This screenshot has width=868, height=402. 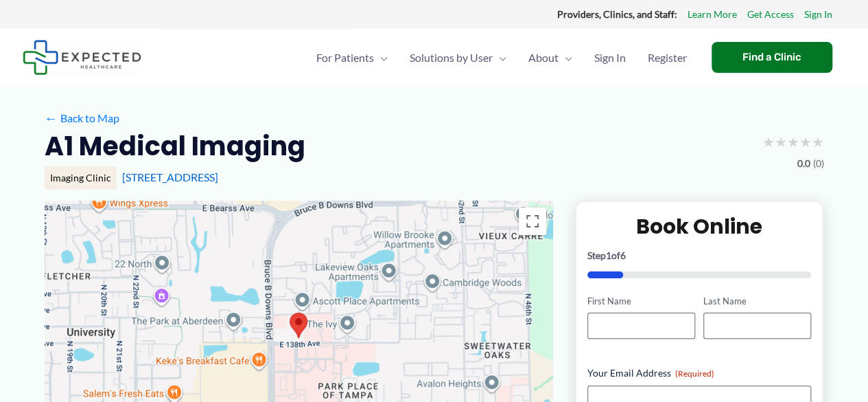 What do you see at coordinates (609, 255) in the screenshot?
I see `span: 1` at bounding box center [609, 255].